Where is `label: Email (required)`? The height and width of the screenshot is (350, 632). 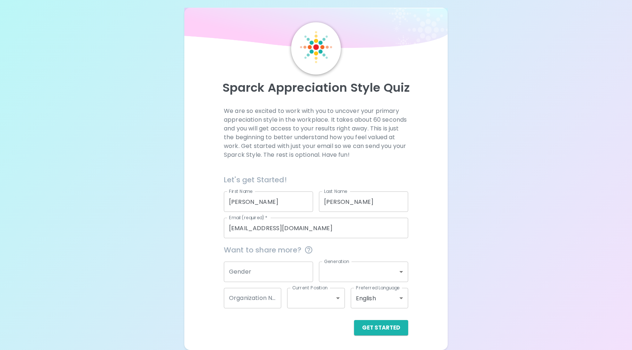 label: Email (required) is located at coordinates (248, 218).